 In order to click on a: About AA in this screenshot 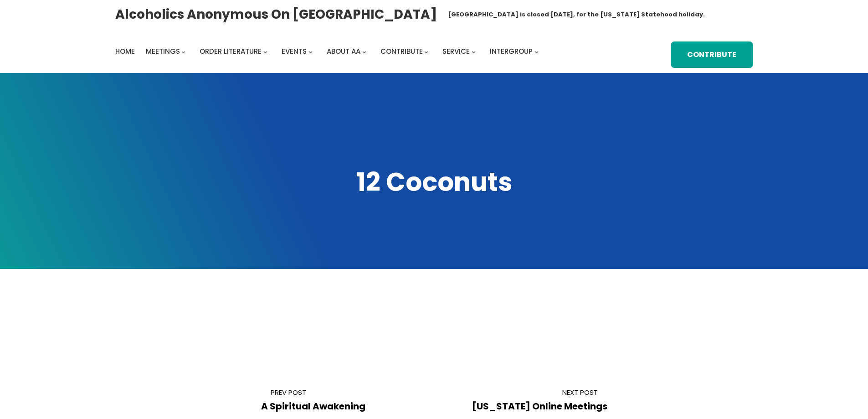, I will do `click(344, 51)`.